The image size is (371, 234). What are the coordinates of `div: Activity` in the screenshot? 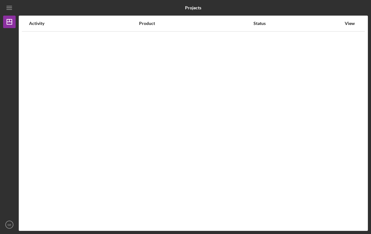 It's located at (84, 23).